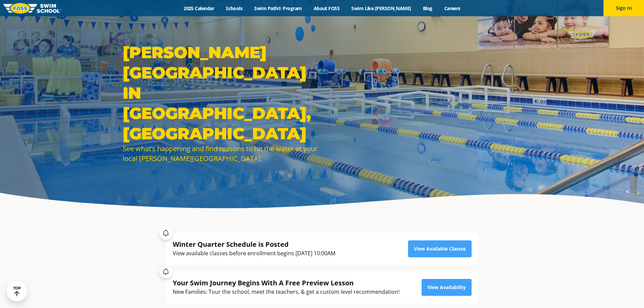 The width and height of the screenshot is (644, 308). Describe the element at coordinates (286, 292) in the screenshot. I see `div: New Families: Tour the school, meet the teachers, & get a custom level recommendation!` at that location.